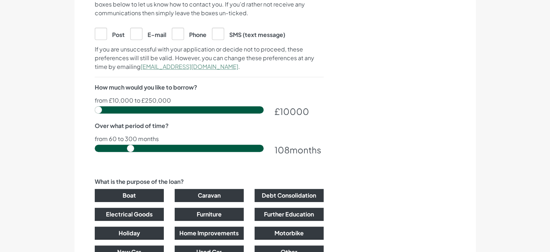 The height and width of the screenshot is (252, 550). I want to click on p: from 60 to 300 months, so click(209, 139).